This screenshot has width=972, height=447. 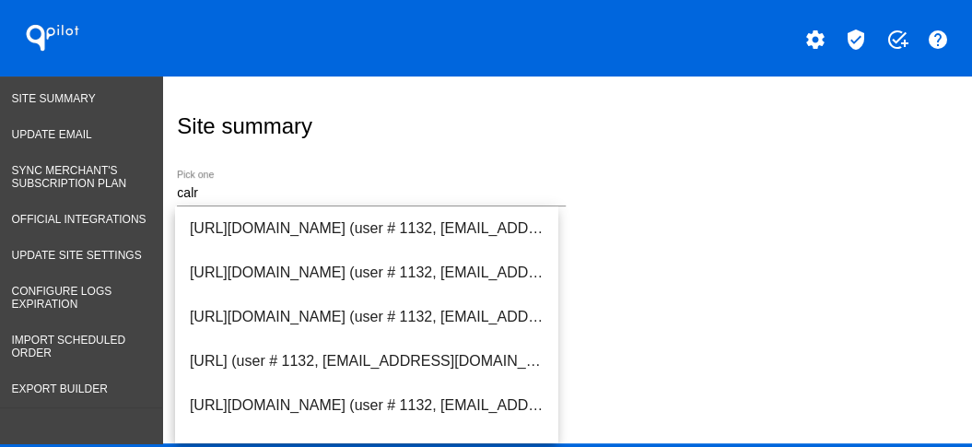 I want to click on span: Import Scheduled Order, so click(x=69, y=346).